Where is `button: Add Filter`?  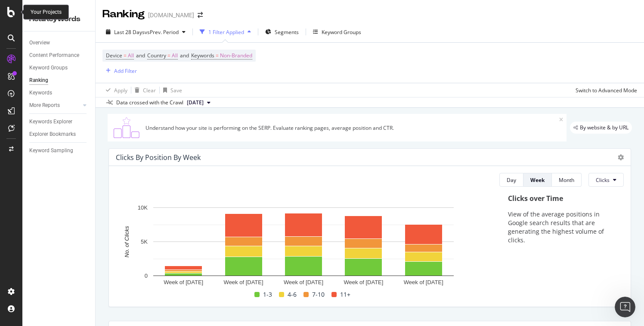 button: Add Filter is located at coordinates (120, 71).